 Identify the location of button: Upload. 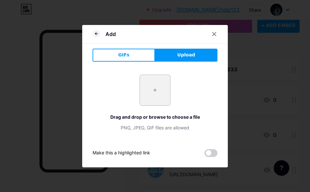
(186, 55).